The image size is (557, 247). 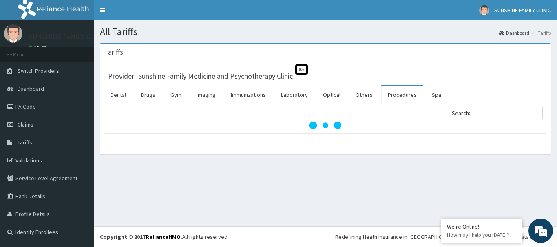 What do you see at coordinates (141, 237) in the screenshot?
I see `strong: Copyright © 2017 .` at bounding box center [141, 237].